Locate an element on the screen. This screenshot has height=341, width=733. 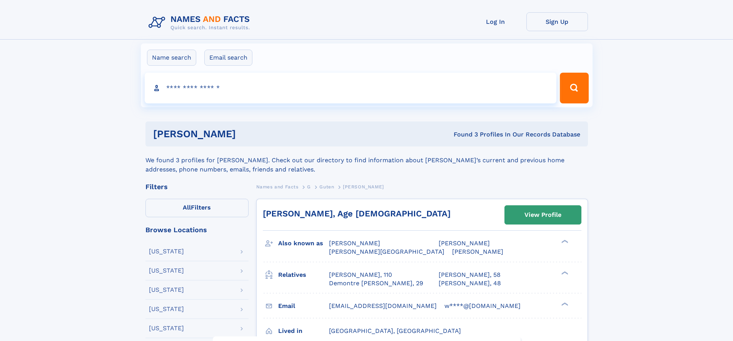
span: All is located at coordinates (187, 207).